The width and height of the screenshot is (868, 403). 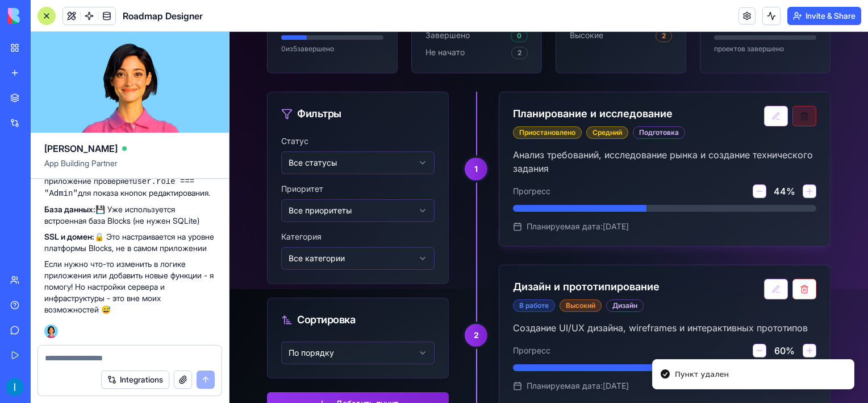 What do you see at coordinates (70, 209) in the screenshot?
I see `strong: База данных:` at bounding box center [70, 209].